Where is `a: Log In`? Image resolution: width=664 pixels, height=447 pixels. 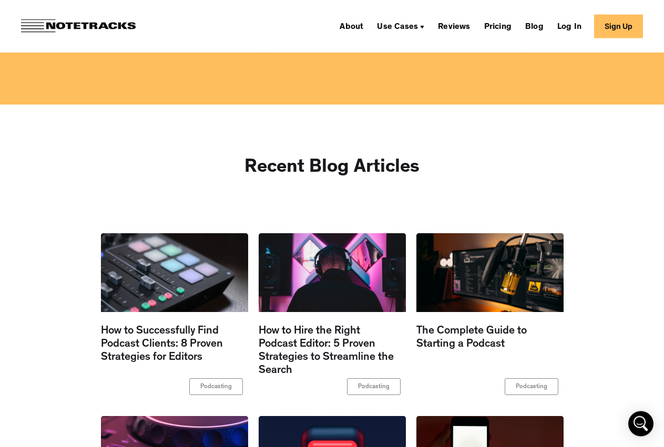 a: Log In is located at coordinates (569, 26).